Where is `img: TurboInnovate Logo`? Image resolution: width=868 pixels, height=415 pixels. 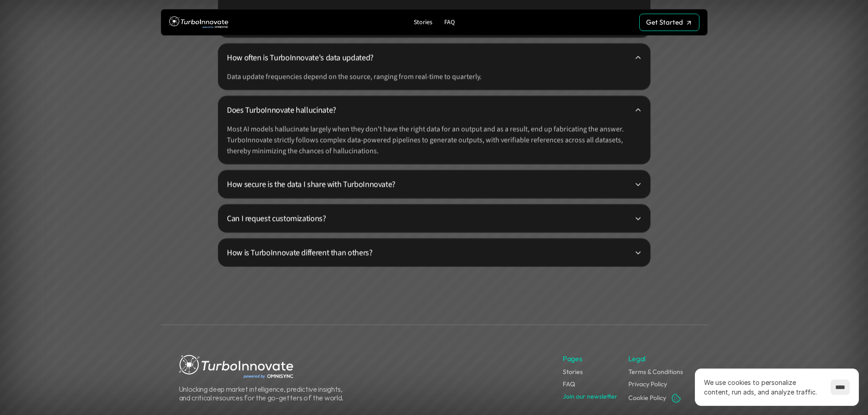
img: TurboInnovate Logo is located at coordinates (199, 22).